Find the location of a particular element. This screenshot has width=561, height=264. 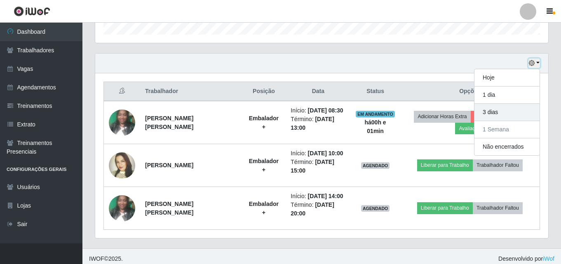

button: Avaliação is located at coordinates (470, 129).